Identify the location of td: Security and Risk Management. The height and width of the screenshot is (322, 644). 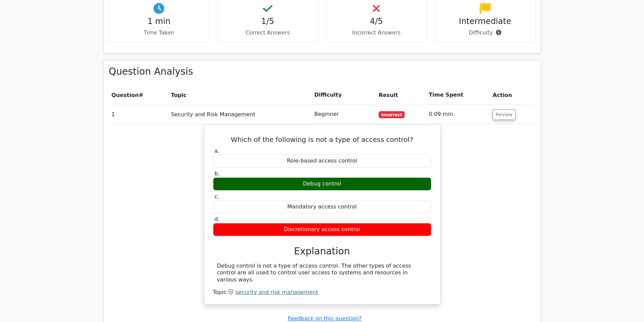
(240, 114).